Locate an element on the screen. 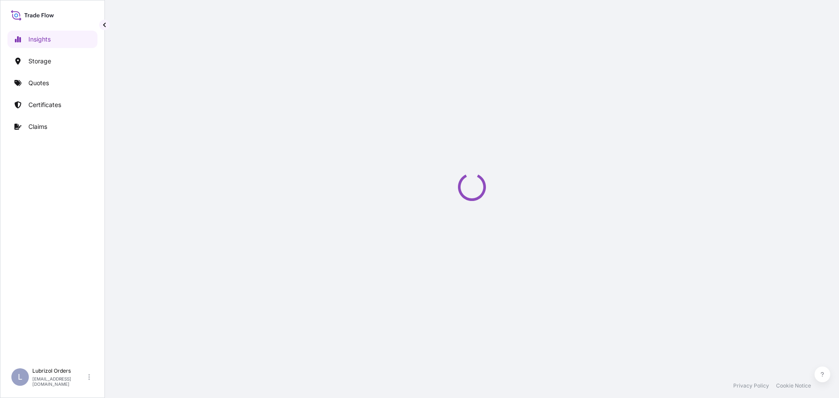  p: Insights is located at coordinates (39, 39).